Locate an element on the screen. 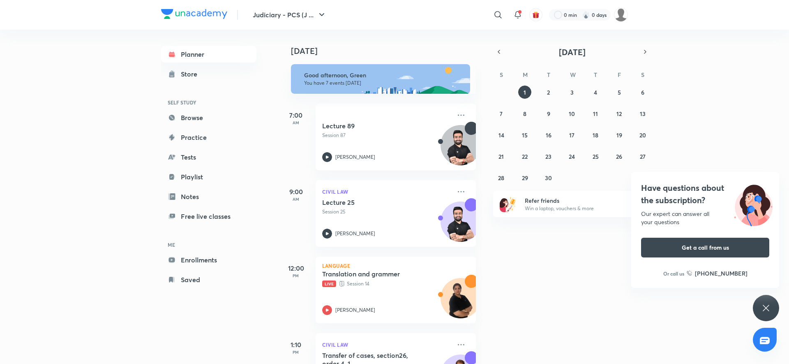 This screenshot has height=364, width=789. a: Practice is located at coordinates (209, 137).